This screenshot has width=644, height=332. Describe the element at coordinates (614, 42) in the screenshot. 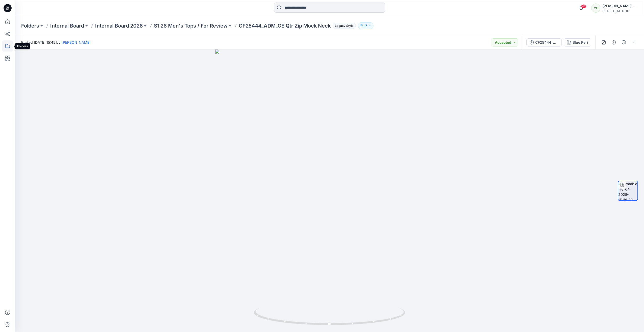

I see `button: Details` at that location.